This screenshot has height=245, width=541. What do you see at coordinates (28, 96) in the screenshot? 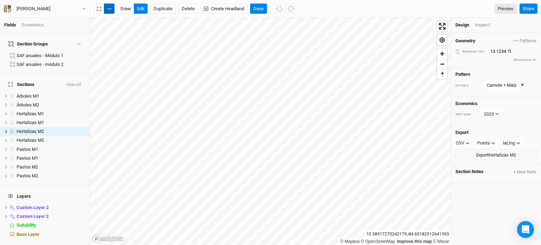
I see `span: Árboles M1` at bounding box center [28, 96].